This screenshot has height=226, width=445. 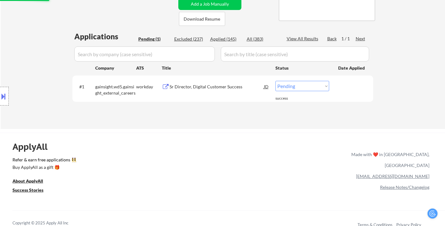 What do you see at coordinates (190, 39) in the screenshot?
I see `div: Excluded (237)` at bounding box center [190, 39].